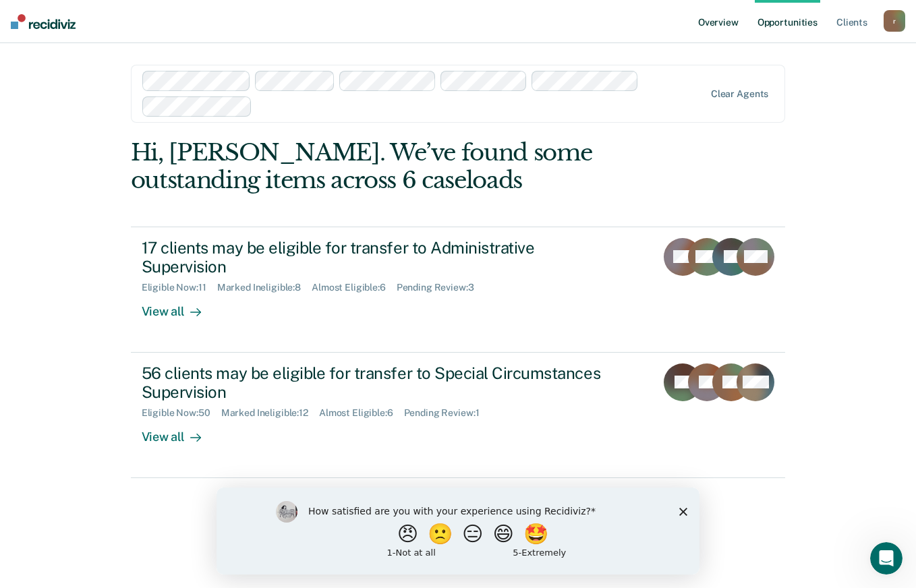  What do you see at coordinates (224, 47) in the screenshot?
I see `button: 2` at bounding box center [224, 47].